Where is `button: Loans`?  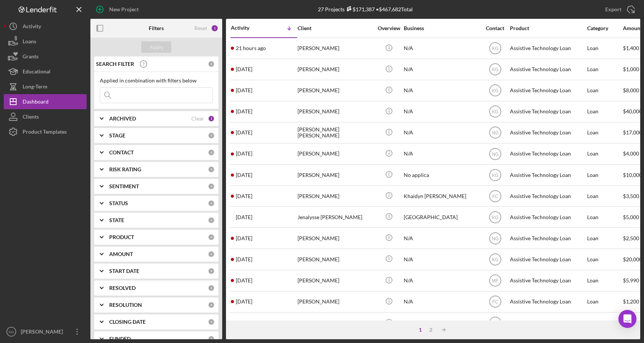
button: Loans is located at coordinates (45, 41).